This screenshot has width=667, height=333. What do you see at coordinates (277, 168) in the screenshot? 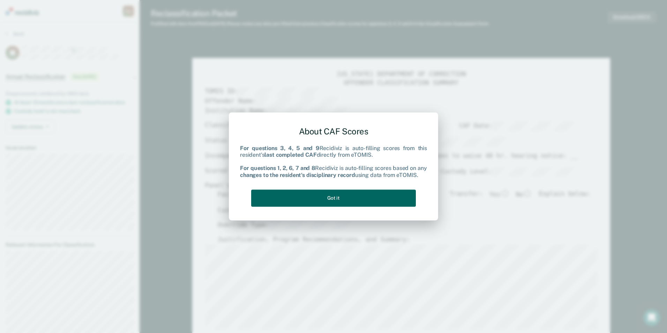
I see `b: For questions 1, 2, 6, 7 and 8` at bounding box center [277, 168].